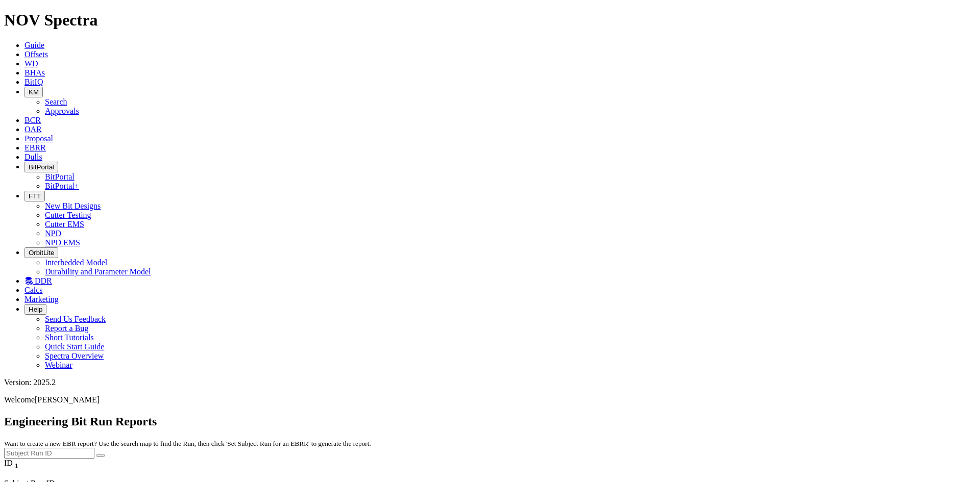  What do you see at coordinates (33, 157) in the screenshot?
I see `a: Dulls` at bounding box center [33, 157].